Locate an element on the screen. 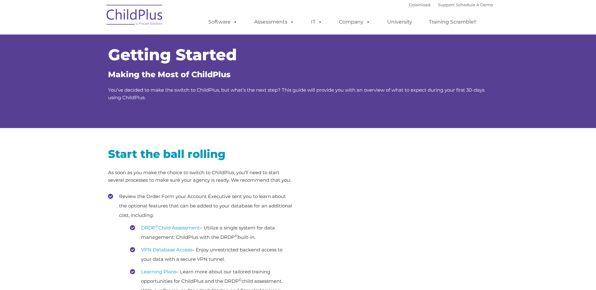  p: As soon as you make the choice to switch to ChildPlus, you’ll need to start several processes to ... is located at coordinates (201, 177).